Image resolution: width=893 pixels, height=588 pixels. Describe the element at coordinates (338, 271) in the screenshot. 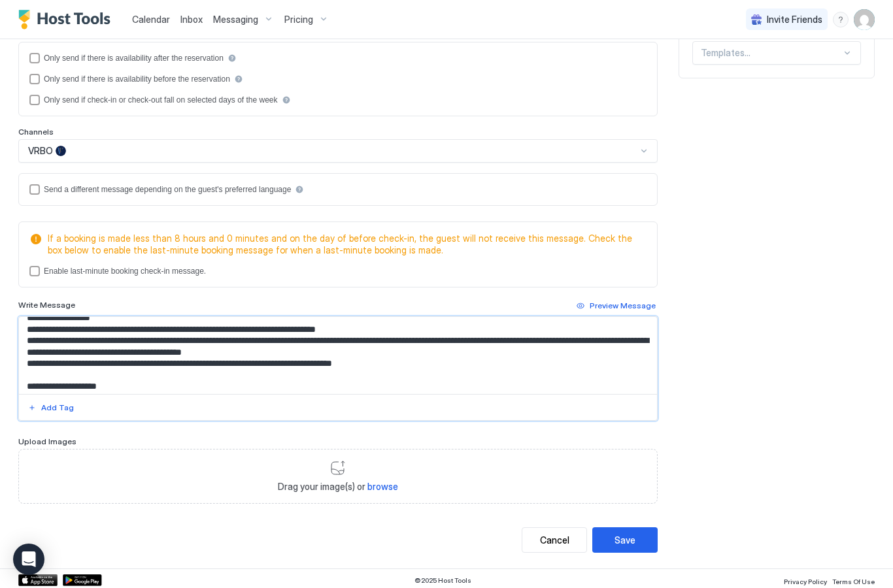

I see `div: lastMinuteMessageEnabled` at that location.